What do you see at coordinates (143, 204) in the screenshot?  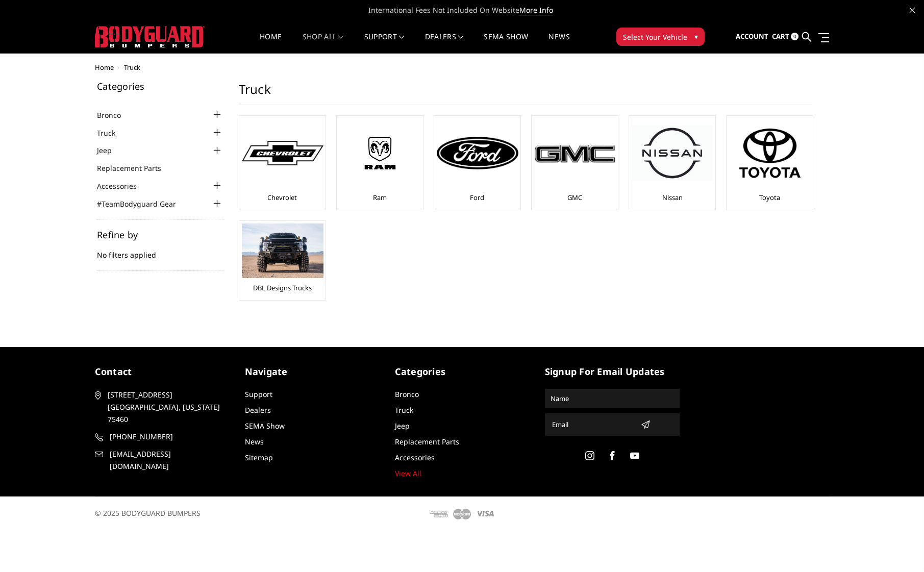 I see `a: #TeamBodyguard Gear` at bounding box center [143, 204].